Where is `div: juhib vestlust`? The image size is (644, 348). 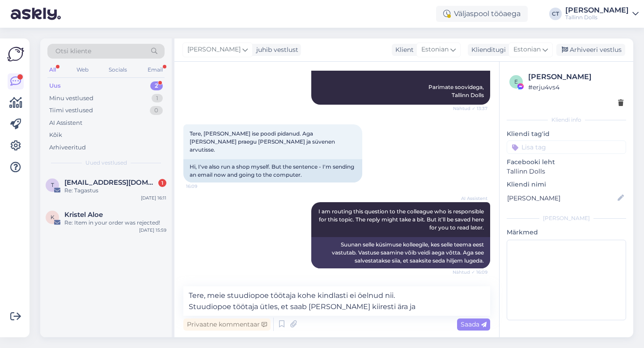
div: juhib vestlust is located at coordinates (275, 50).